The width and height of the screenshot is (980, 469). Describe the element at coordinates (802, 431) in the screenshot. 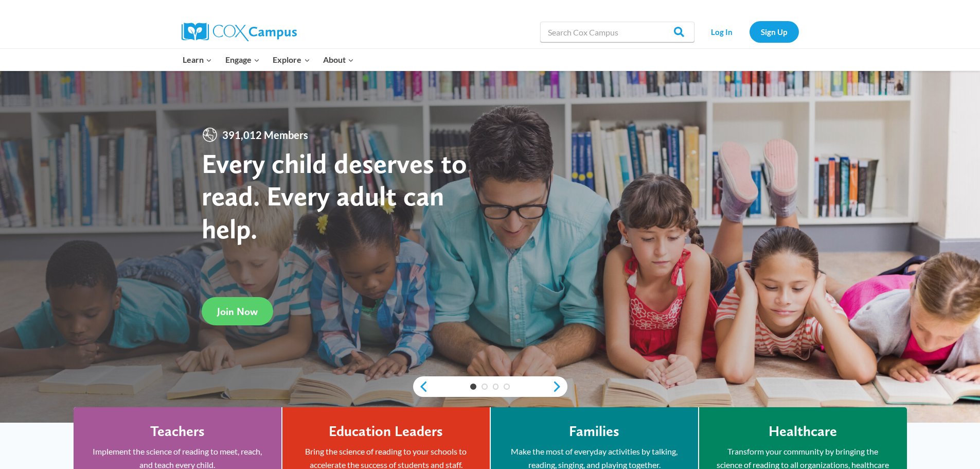

I see `h4: Healthcare` at that location.